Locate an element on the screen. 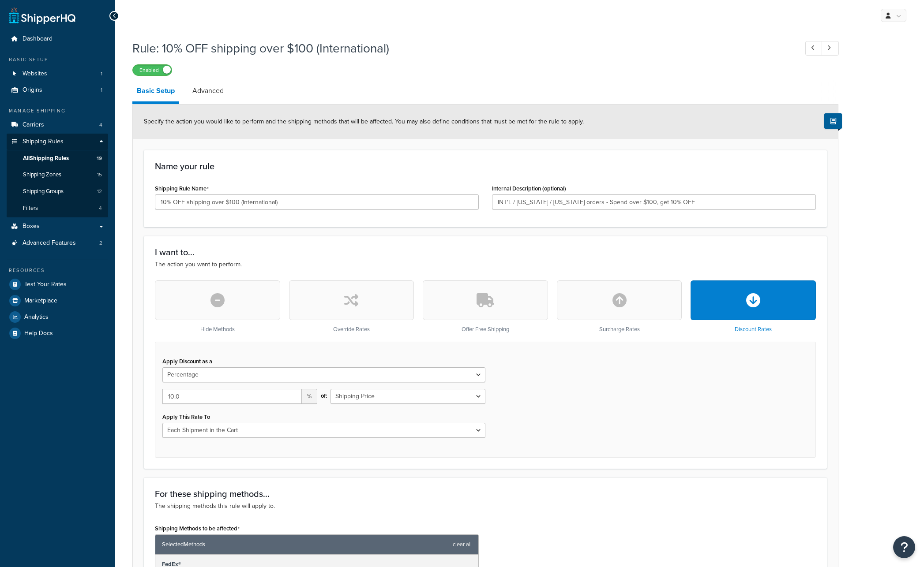 The height and width of the screenshot is (567, 924). button: Show Help Docs is located at coordinates (833, 121).